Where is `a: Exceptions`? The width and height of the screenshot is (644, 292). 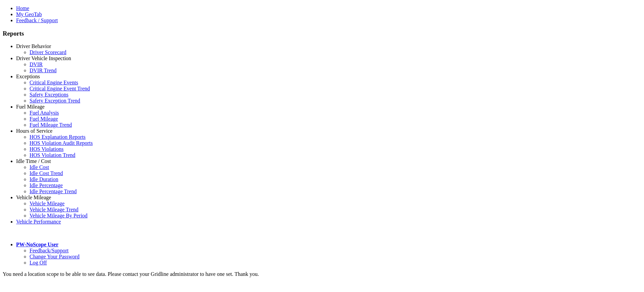
a: Exceptions is located at coordinates (28, 77).